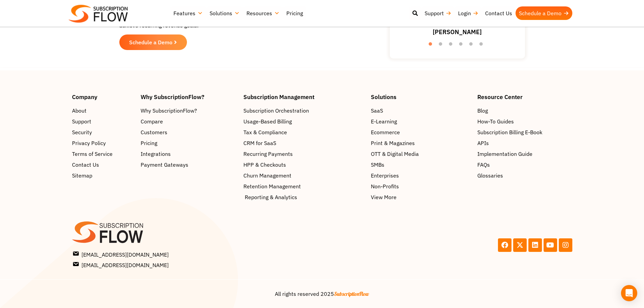 The width and height of the screenshot is (644, 308). Describe the element at coordinates (420, 110) in the screenshot. I see `a: SaaS` at that location.